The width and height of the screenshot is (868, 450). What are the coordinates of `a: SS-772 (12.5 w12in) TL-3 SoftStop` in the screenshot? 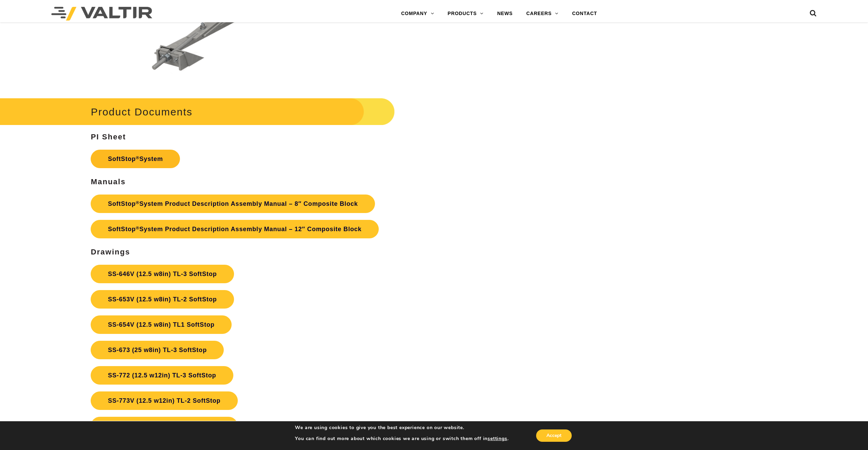 It's located at (162, 375).